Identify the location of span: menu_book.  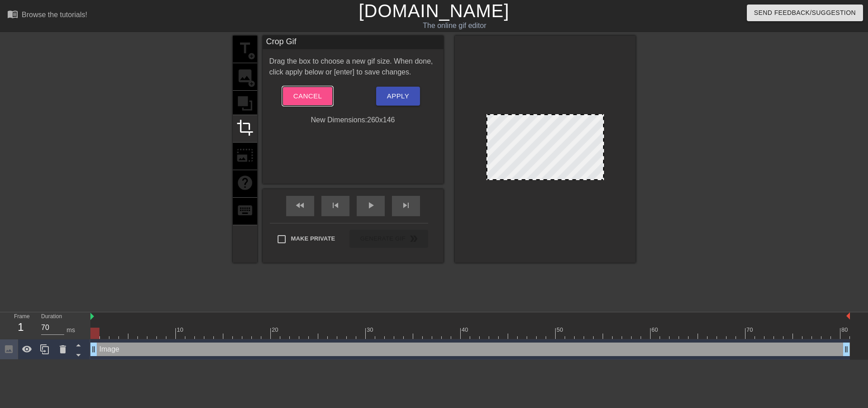
(12, 14).